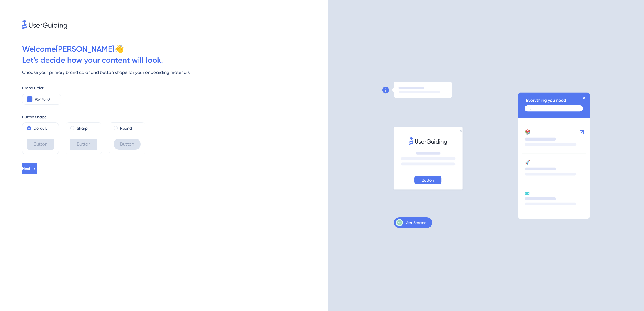 This screenshot has width=644, height=311. Describe the element at coordinates (175, 117) in the screenshot. I see `div: Button Shape` at that location.